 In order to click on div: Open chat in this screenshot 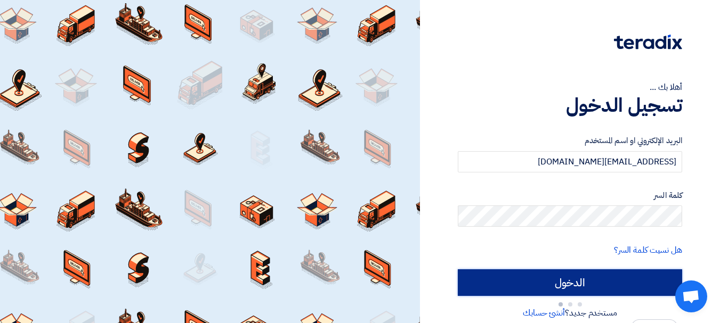, I will do `click(691, 297)`.